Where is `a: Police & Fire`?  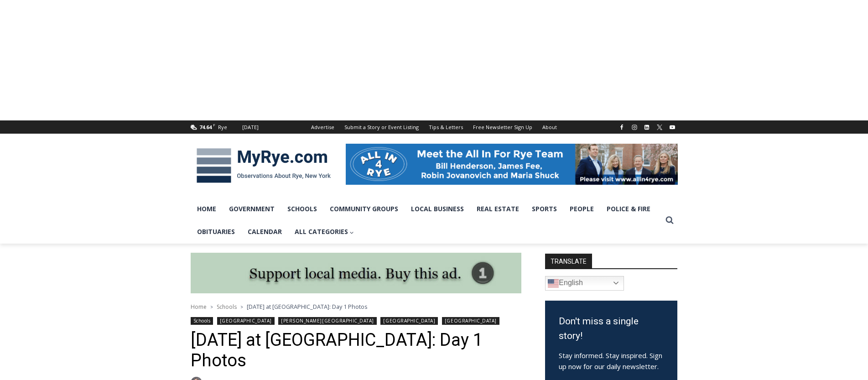 a: Police & Fire is located at coordinates (628, 209).